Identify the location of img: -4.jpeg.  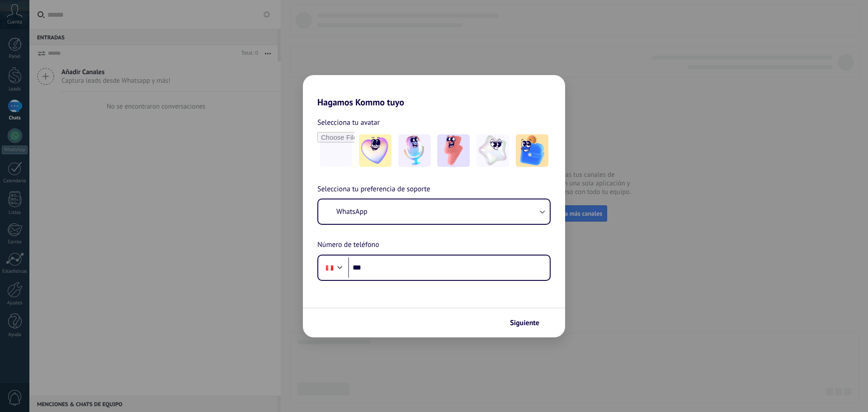
(493, 151).